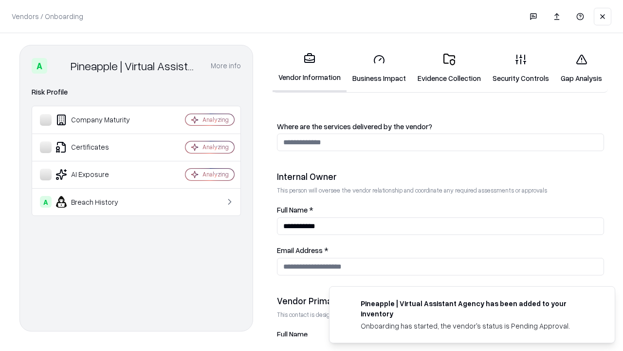 The height and width of the screenshot is (351, 623). Describe the element at coordinates (347, 304) in the screenshot. I see `img: trypineapple.com` at that location.